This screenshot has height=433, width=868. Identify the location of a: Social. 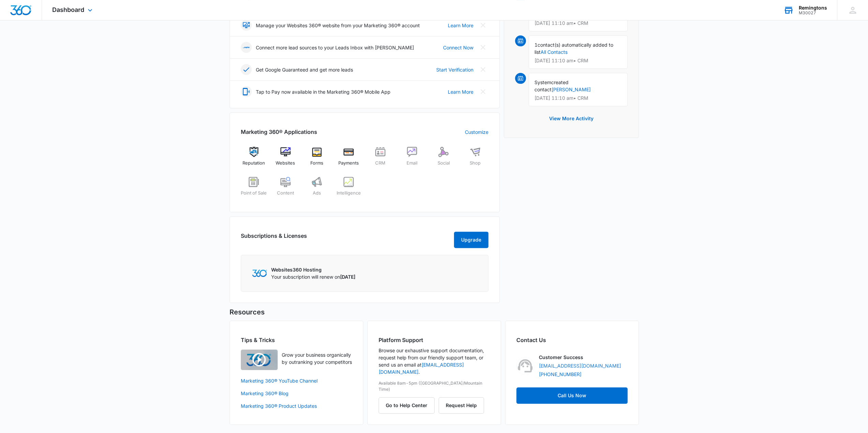
(443, 159).